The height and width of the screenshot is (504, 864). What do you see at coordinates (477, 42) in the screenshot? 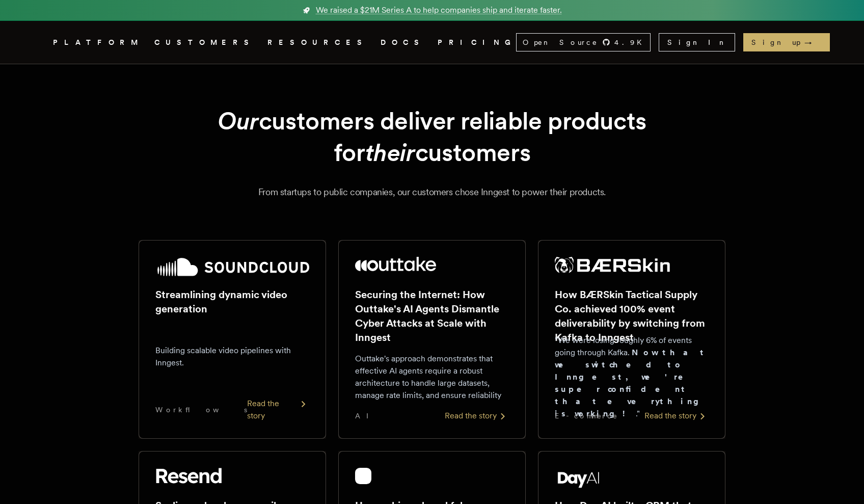
I see `a: PRICING` at bounding box center [477, 42].